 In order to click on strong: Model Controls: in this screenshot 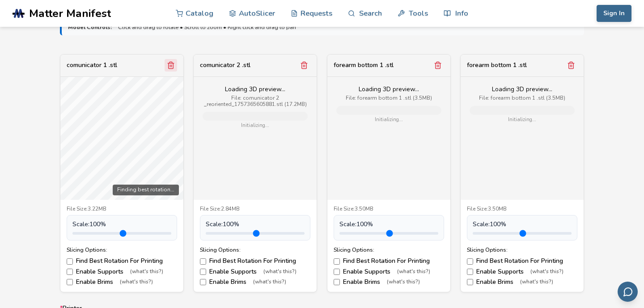, I will do `click(90, 27)`.